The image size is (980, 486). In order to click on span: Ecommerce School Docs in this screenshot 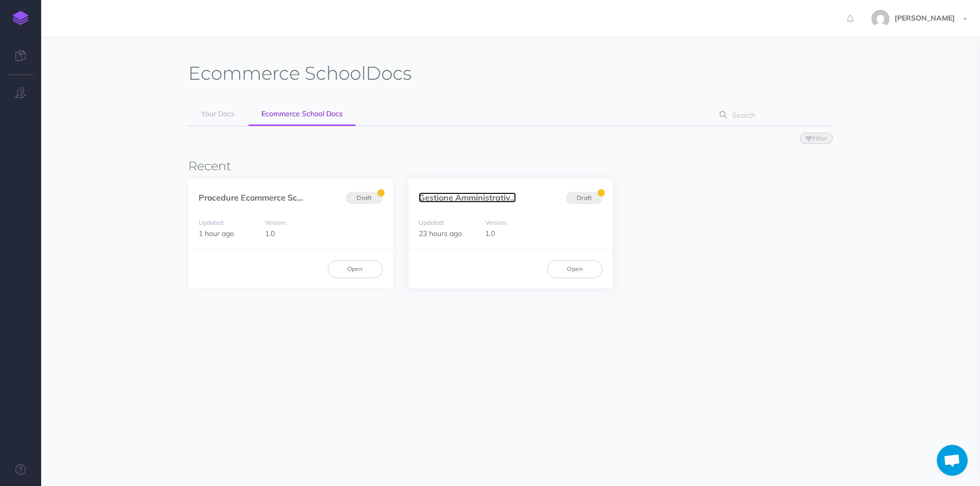, I will do `click(302, 114)`.